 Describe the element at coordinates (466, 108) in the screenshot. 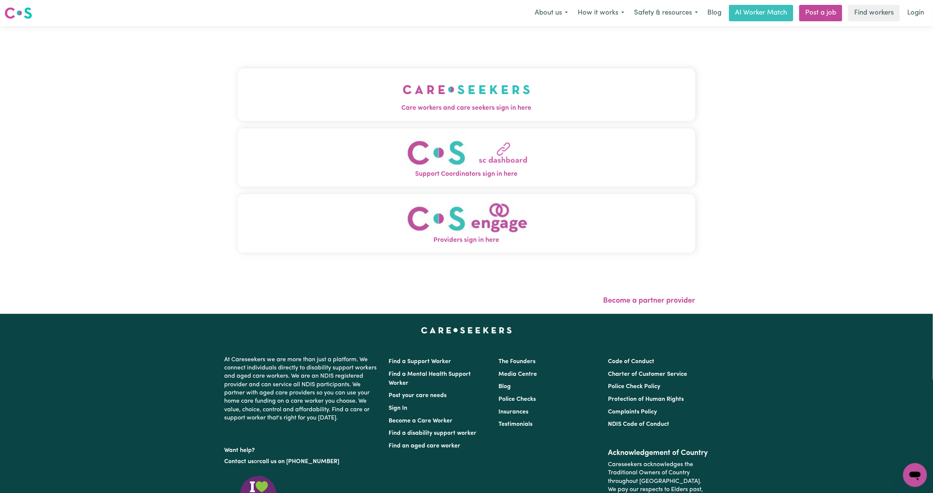

I see `span: Care workers and care seekers sign in here` at that location.